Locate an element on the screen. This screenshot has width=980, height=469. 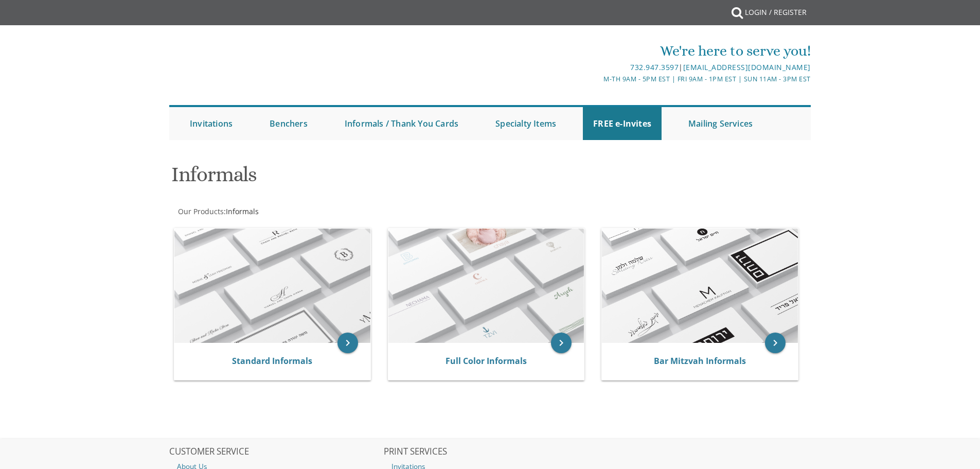
img: Bar Mitzvah Informals is located at coordinates (699, 286).